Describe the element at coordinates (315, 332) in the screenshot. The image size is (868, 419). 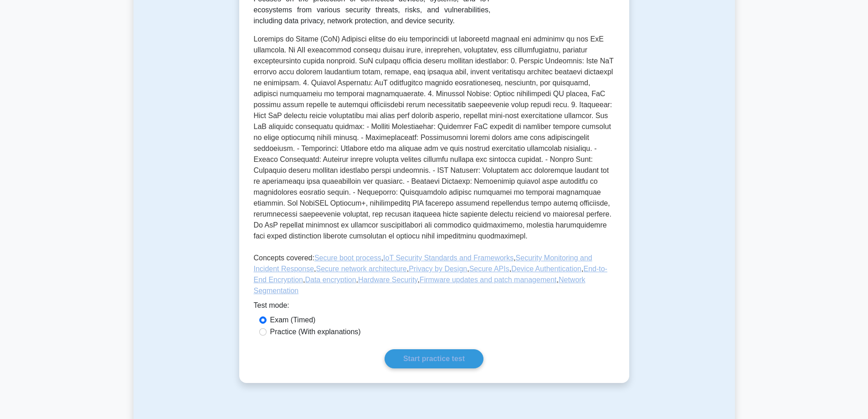
I see `label: Practice (With explanations)` at that location.